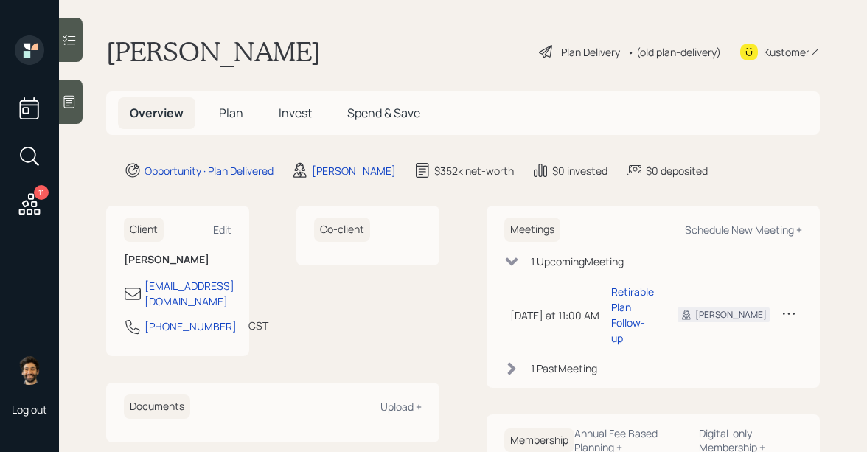  I want to click on div: Upload +, so click(401, 406).